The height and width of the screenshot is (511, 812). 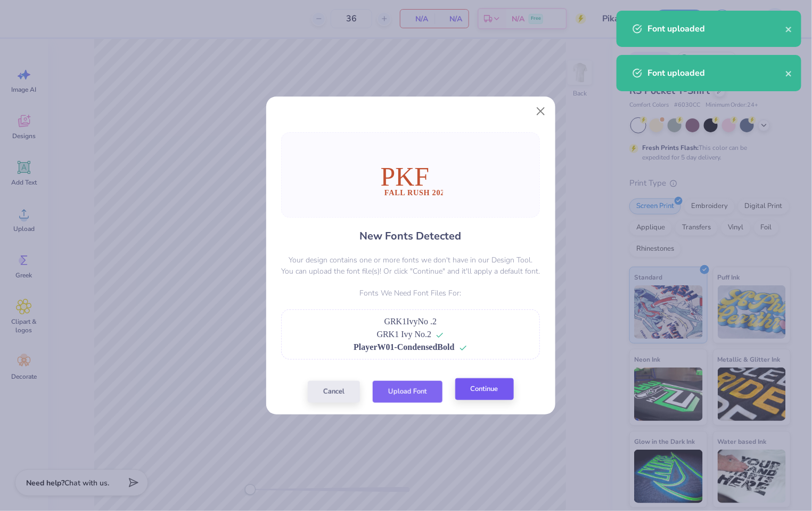 I want to click on button: Continue, so click(x=485, y=389).